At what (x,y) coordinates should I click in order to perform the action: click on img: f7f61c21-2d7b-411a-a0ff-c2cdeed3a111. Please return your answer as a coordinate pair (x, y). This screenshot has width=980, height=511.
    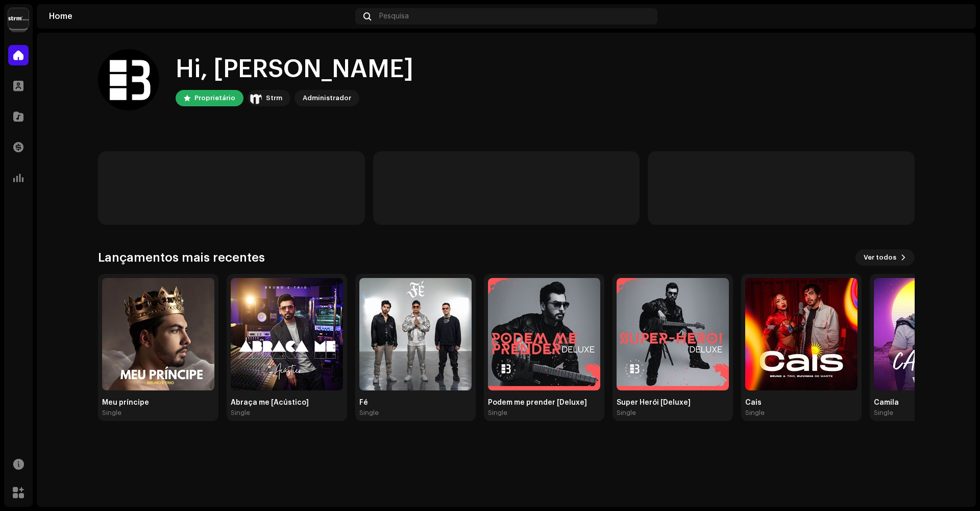
    Looking at the image, I should click on (673, 334).